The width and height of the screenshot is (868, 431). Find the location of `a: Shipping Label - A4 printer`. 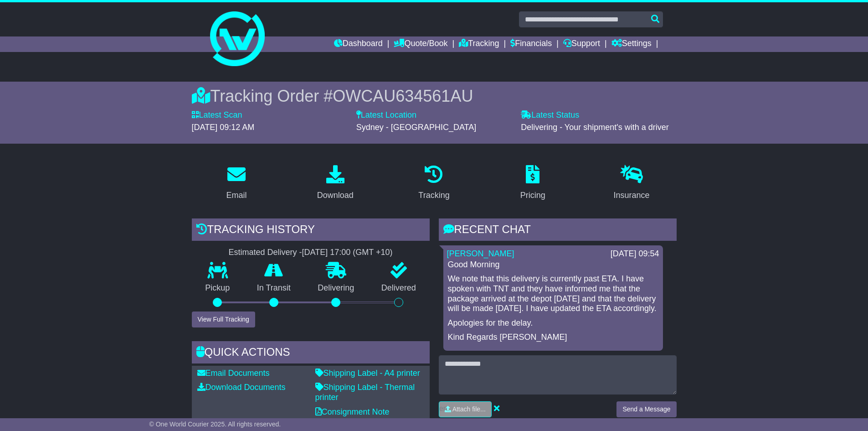

a: Shipping Label - A4 printer is located at coordinates (368, 373).